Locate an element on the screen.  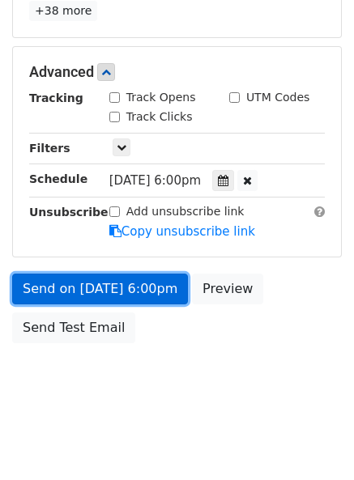
strong: Filters is located at coordinates (49, 148).